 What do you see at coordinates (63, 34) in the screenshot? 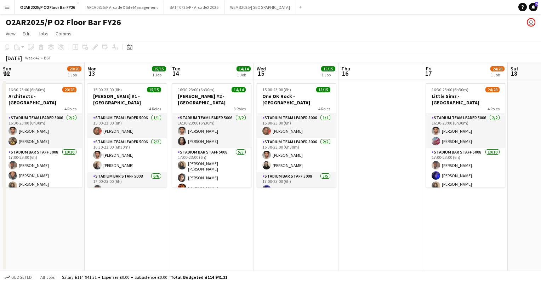
I see `span: Comms` at bounding box center [63, 34].